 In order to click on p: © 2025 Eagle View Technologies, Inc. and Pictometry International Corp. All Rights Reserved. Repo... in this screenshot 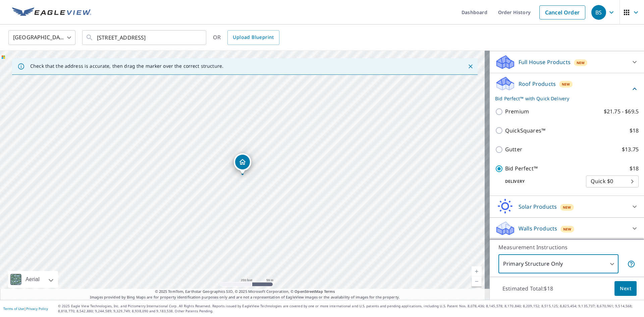, I will do `click(349, 309)`.